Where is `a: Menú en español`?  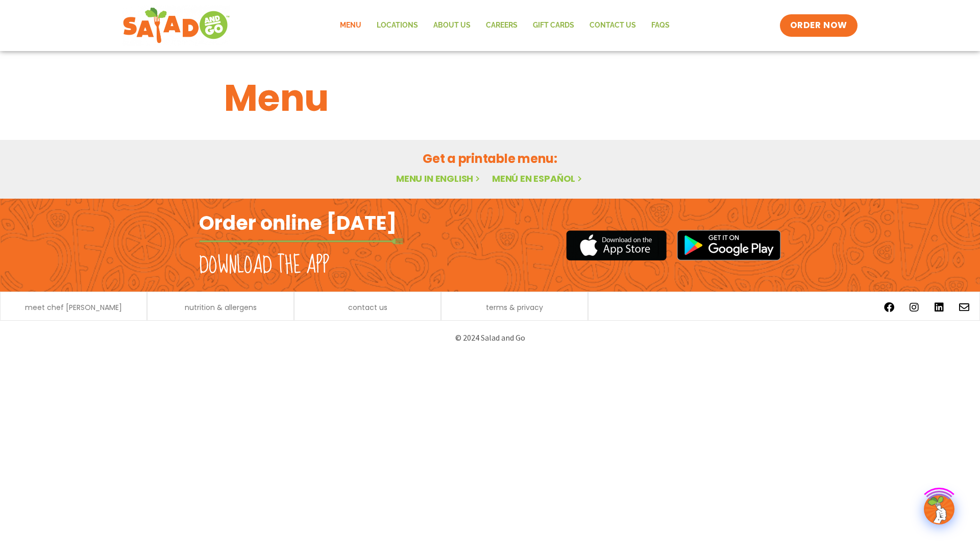
a: Menú en español is located at coordinates (538, 178).